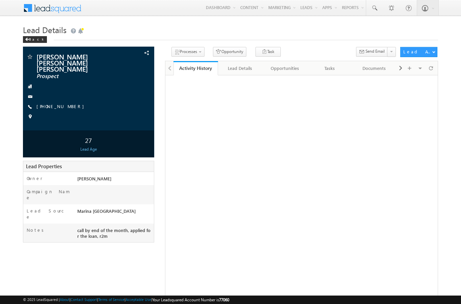  Describe the element at coordinates (45, 30) in the screenshot. I see `span: Lead Details` at that location.